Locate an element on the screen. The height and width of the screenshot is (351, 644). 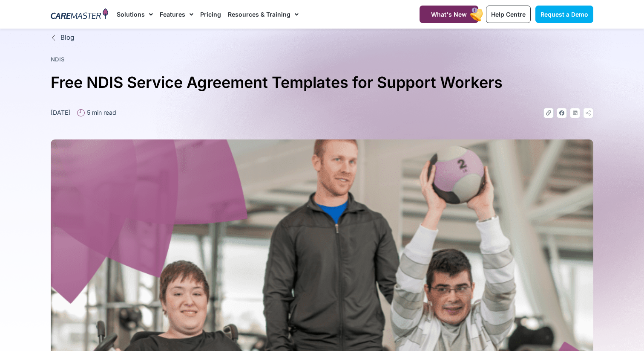
a: Blog is located at coordinates (322, 38).